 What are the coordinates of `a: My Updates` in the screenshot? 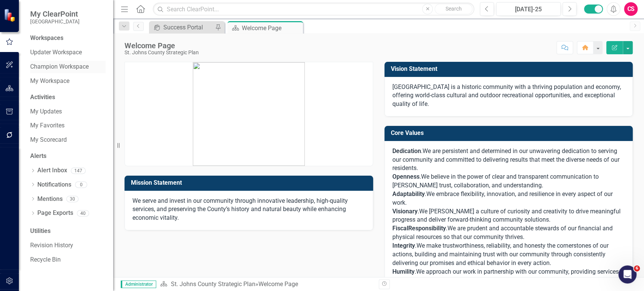 It's located at (68, 112).